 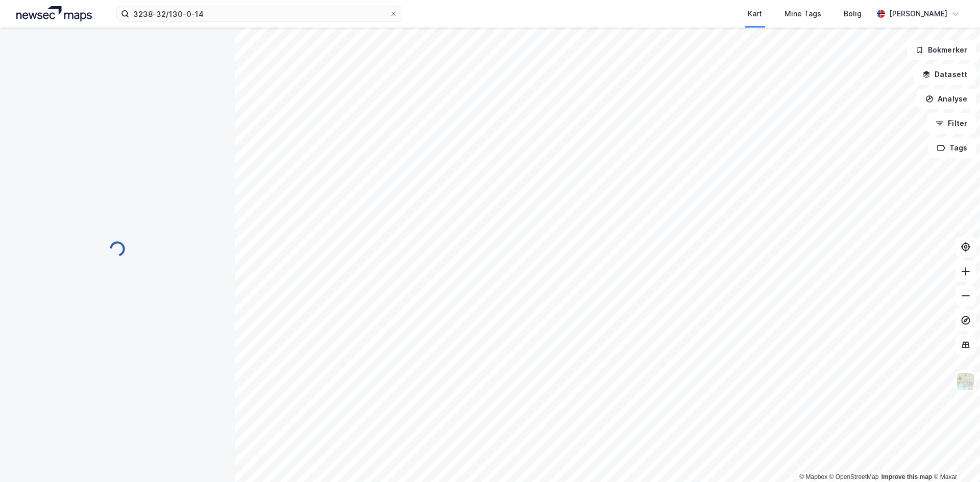 I want to click on div: Bolig, so click(x=853, y=14).